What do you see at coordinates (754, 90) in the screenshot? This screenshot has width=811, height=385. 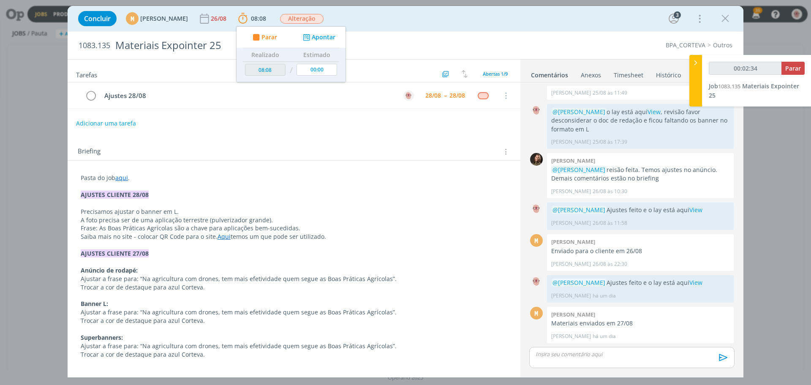 I see `a: Job1083.135Materiais Expointer 25` at bounding box center [754, 90].